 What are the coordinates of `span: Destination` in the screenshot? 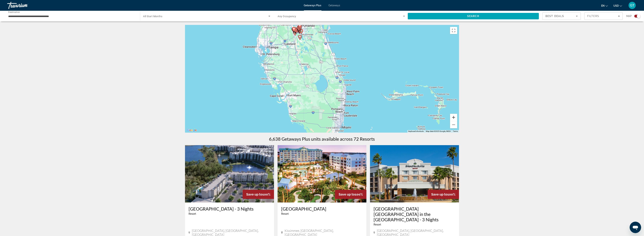 It's located at (14, 12).